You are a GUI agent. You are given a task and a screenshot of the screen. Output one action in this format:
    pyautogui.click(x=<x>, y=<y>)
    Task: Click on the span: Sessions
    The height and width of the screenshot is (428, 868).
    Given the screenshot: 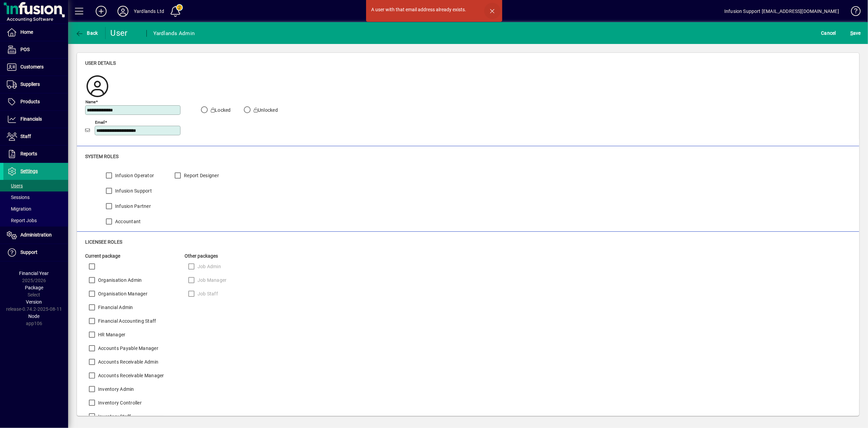 What is the action you would take?
    pyautogui.click(x=18, y=197)
    